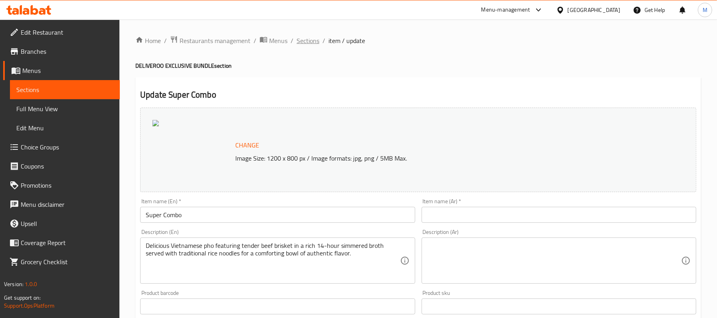 This screenshot has width=717, height=318. I want to click on span: Coupons, so click(67, 166).